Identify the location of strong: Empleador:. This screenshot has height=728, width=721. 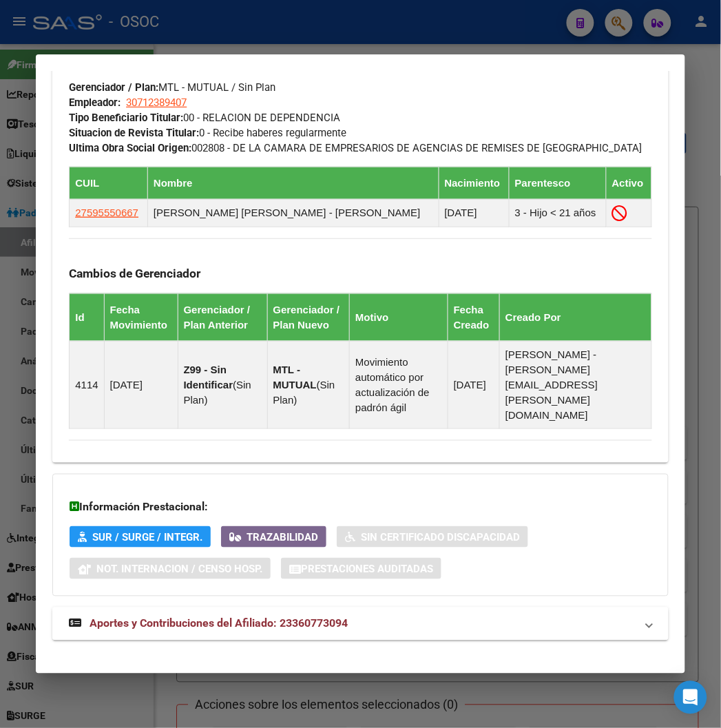
(95, 102).